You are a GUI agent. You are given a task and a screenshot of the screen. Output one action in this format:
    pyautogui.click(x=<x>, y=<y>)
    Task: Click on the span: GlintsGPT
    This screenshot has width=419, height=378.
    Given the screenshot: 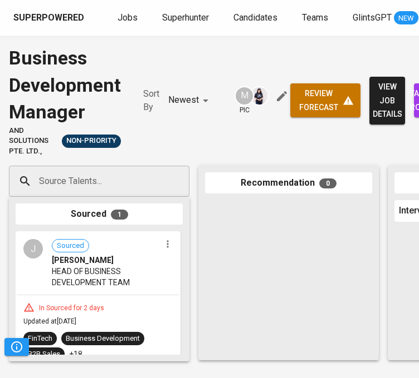 What is the action you would take?
    pyautogui.click(x=372, y=17)
    